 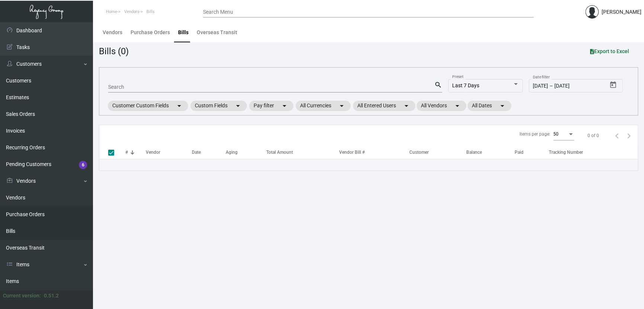 I want to click on button: Next page, so click(x=629, y=135).